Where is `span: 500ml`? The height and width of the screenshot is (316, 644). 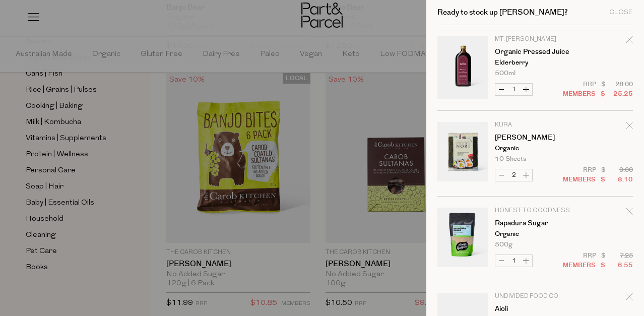
span: 500ml is located at coordinates (505, 73).